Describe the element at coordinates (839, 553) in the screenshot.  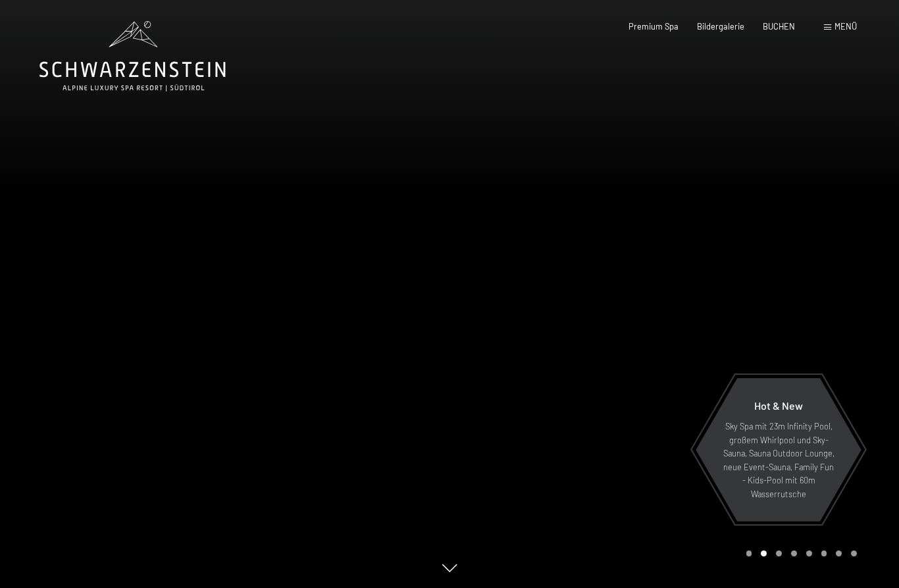
I see `div: Carousel Page 7` at that location.